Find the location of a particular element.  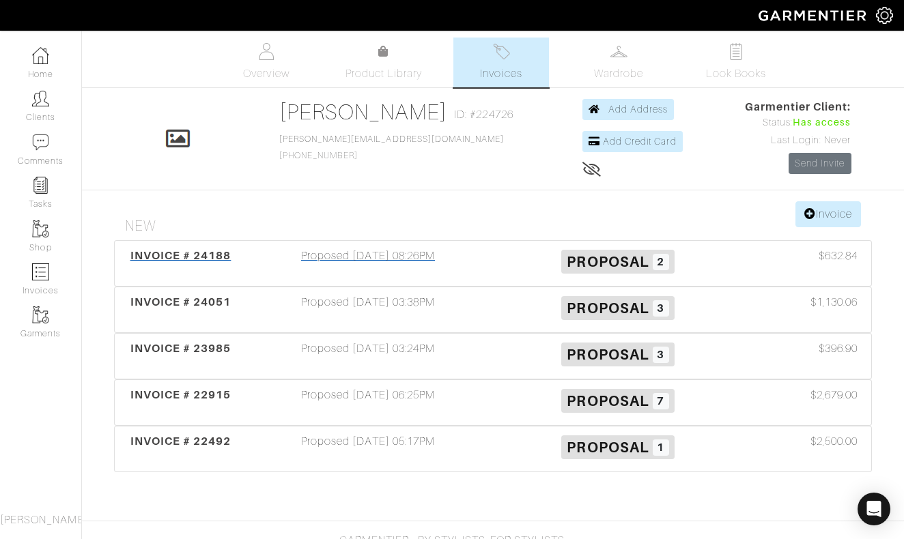

span: INVOICE # 24051 is located at coordinates (181, 302).